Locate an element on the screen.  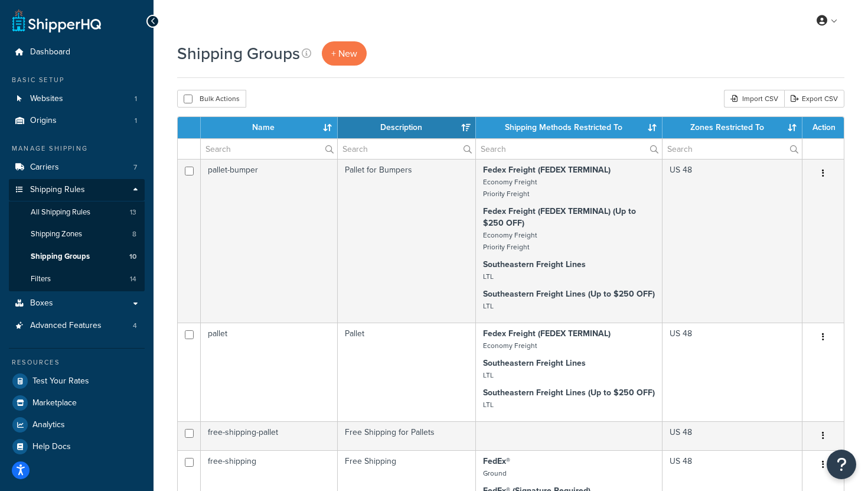
span: All Shipping Rules is located at coordinates (61, 212).